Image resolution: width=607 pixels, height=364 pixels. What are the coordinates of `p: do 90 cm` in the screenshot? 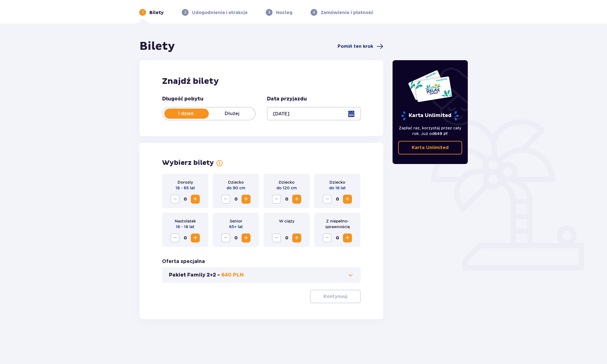 It's located at (236, 188).